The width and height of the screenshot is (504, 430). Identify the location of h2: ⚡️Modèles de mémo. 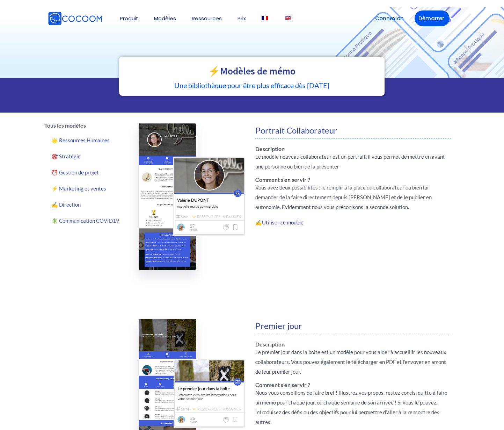
(252, 71).